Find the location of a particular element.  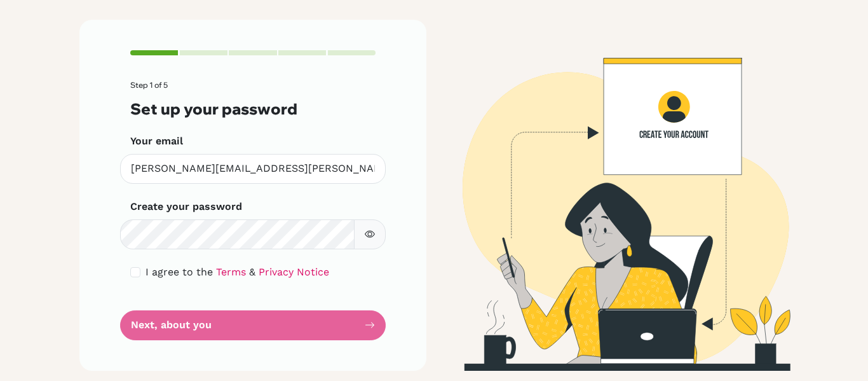

label: Create your password is located at coordinates (186, 206).